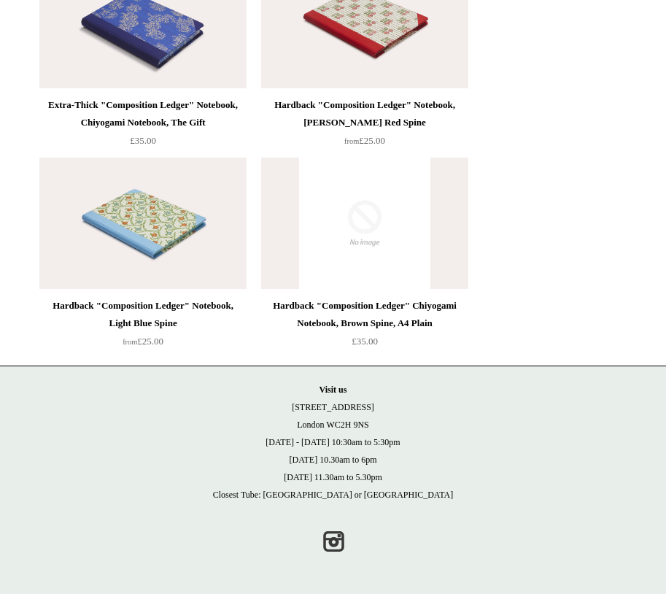 Image resolution: width=666 pixels, height=594 pixels. I want to click on img: no-image-2048-a2addb12_grande.gif, so click(365, 223).